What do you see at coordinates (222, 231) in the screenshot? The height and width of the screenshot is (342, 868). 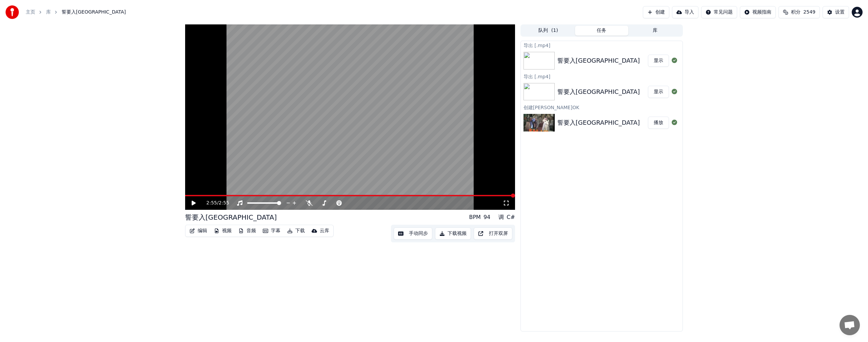 I see `button: 视频` at bounding box center [222, 231].